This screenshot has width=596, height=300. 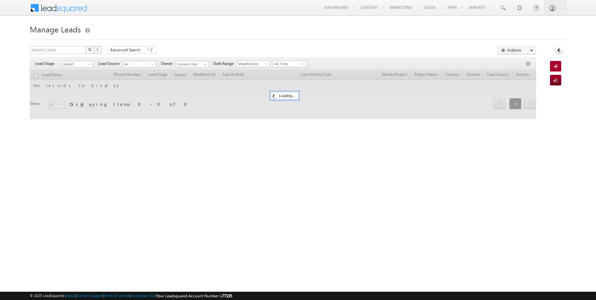 I want to click on span: All Time, so click(x=288, y=64).